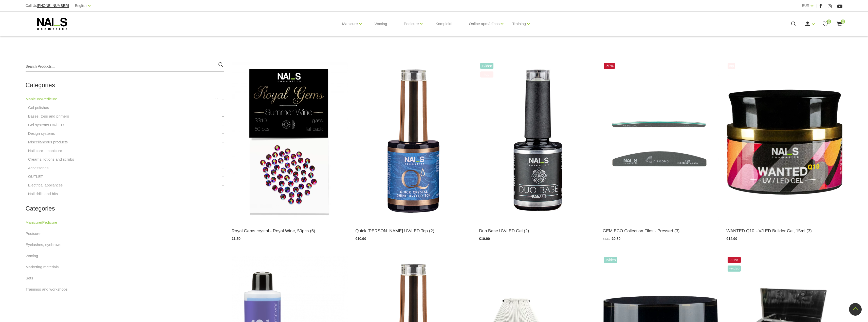  I want to click on a: The team of NAI_S cosmetics specialists has created a gel that has been WANTED for long time by n..., so click(784, 141).